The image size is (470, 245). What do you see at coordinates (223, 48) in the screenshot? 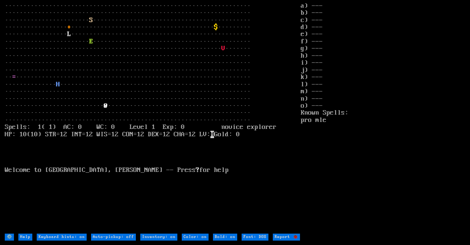
I see `font: V` at bounding box center [223, 48].